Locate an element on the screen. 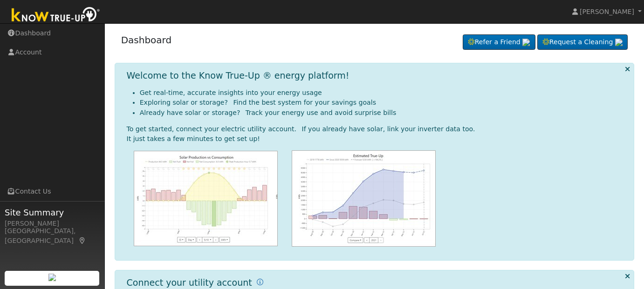 The width and height of the screenshot is (644, 289). a: Dashboard is located at coordinates (147, 40).